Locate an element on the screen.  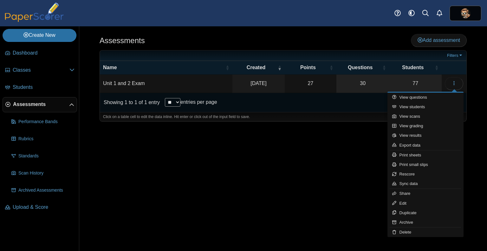
a: Alerts is located at coordinates (439, 13).